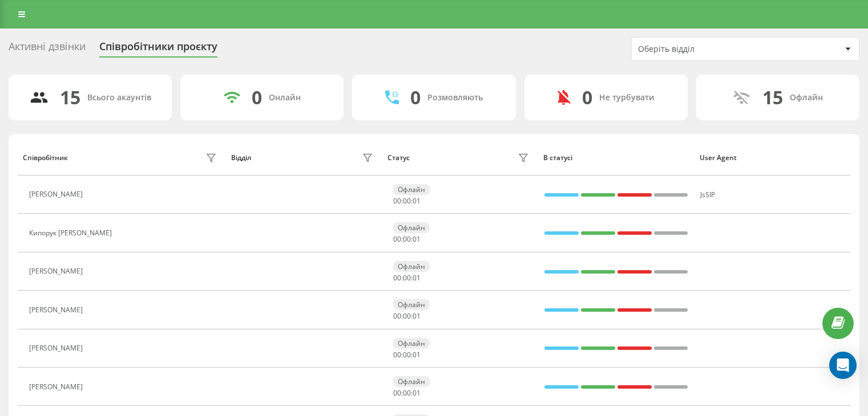  Describe the element at coordinates (398, 158) in the screenshot. I see `div: Статус` at that location.